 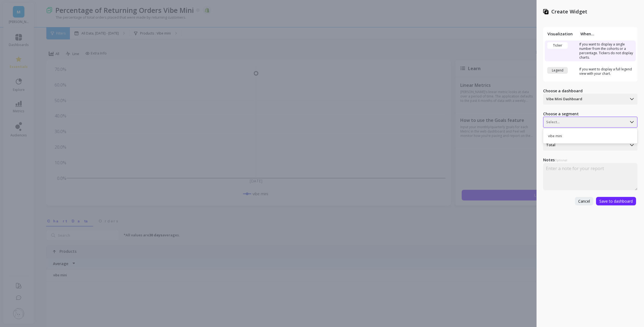 I want to click on td: If you want to display a single number from the cohorts or a percentage. Tickers do not display c..., so click(x=606, y=51).